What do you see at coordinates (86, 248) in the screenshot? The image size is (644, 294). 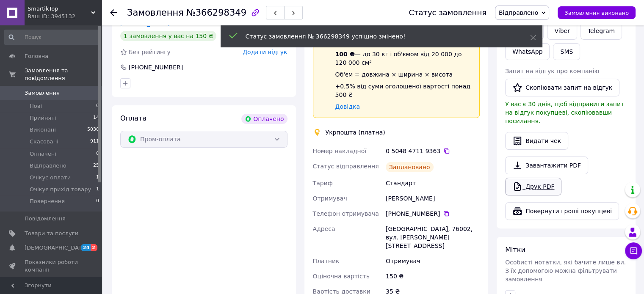 I see `span: 24` at bounding box center [86, 248].